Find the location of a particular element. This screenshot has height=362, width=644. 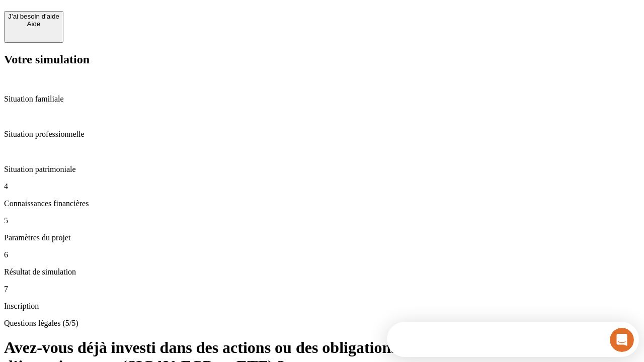

p: Inscription is located at coordinates (322, 306).